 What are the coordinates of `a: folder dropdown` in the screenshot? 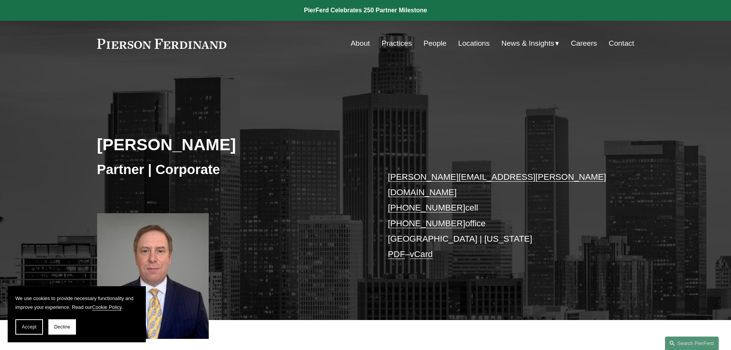 It's located at (530, 43).